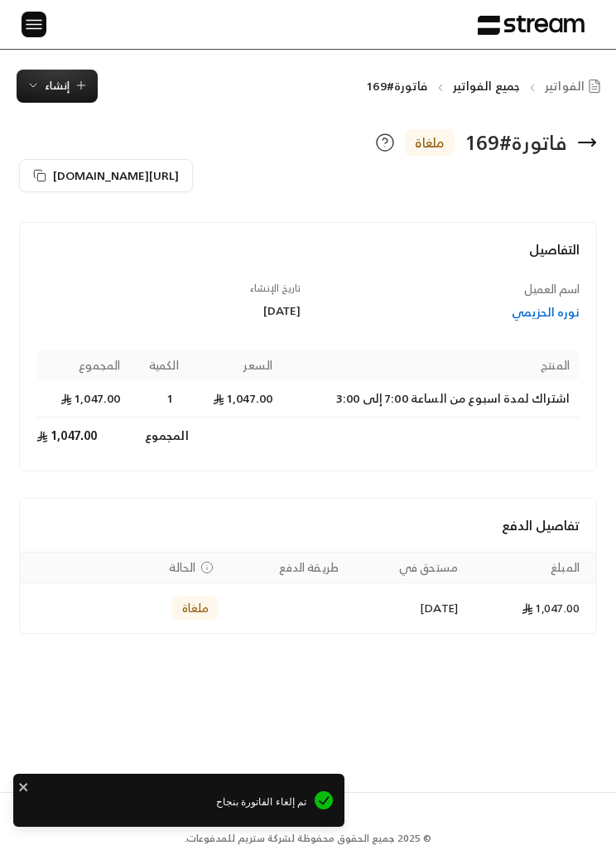 The image size is (616, 850). Describe the element at coordinates (288, 568) in the screenshot. I see `th: طريقة الدفع` at that location.